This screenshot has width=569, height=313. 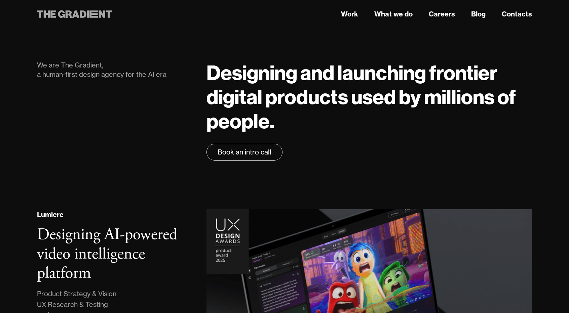 I want to click on a: Contacts, so click(x=517, y=14).